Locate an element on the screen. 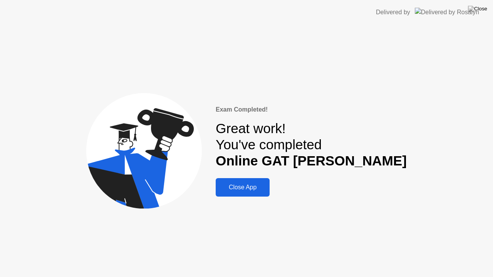 The width and height of the screenshot is (493, 277). div: Close App is located at coordinates (243, 188).